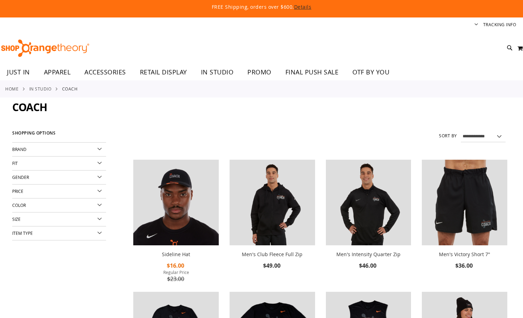  What do you see at coordinates (59, 191) in the screenshot?
I see `div: Price` at bounding box center [59, 191].